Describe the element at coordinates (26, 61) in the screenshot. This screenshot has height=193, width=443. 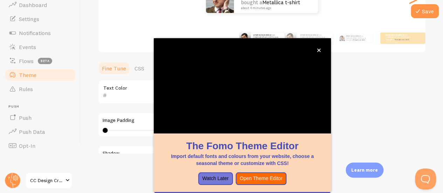
I see `span: Flows` at that location.